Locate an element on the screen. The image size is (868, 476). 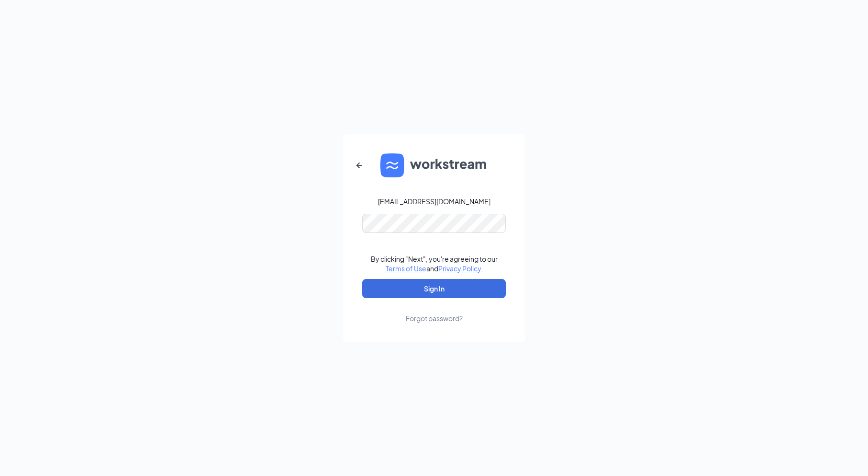
a: Forgot password? is located at coordinates (434, 311).